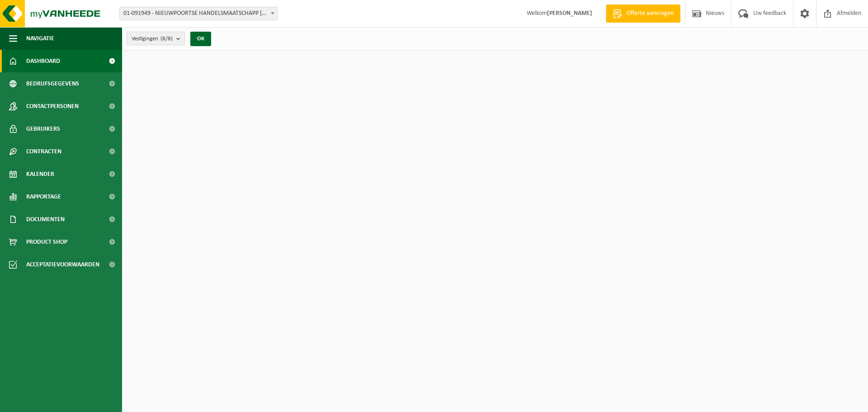  What do you see at coordinates (166, 39) in the screenshot?
I see `count: (8/8)` at bounding box center [166, 39].